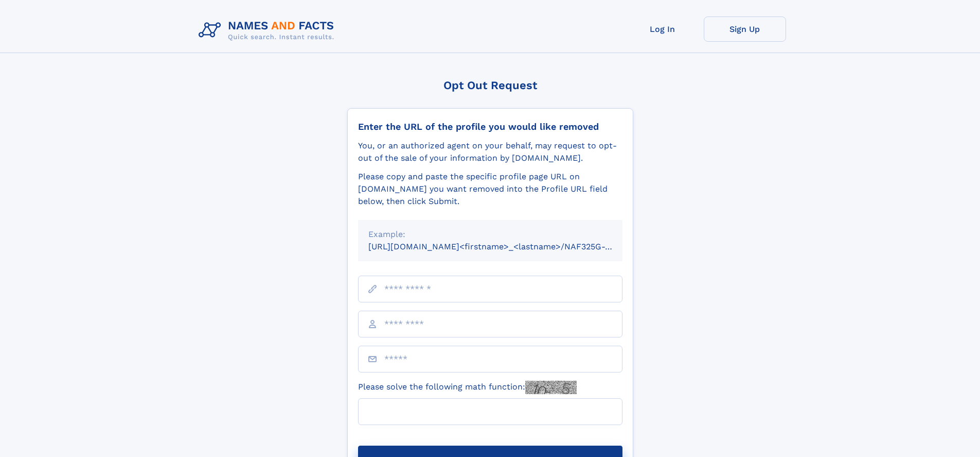 The image size is (980, 457). I want to click on a: Log In, so click(663, 29).